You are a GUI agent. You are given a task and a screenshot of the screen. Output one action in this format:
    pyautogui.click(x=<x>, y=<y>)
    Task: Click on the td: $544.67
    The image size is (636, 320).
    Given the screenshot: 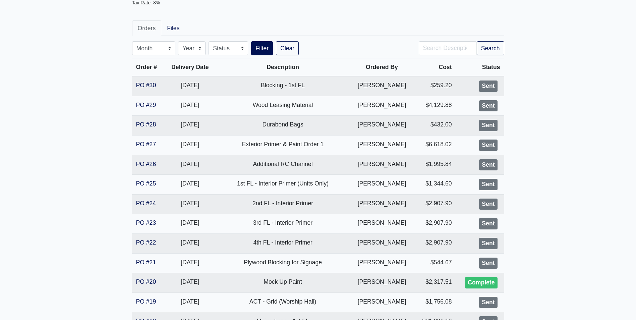 What is the action you would take?
    pyautogui.click(x=435, y=263)
    